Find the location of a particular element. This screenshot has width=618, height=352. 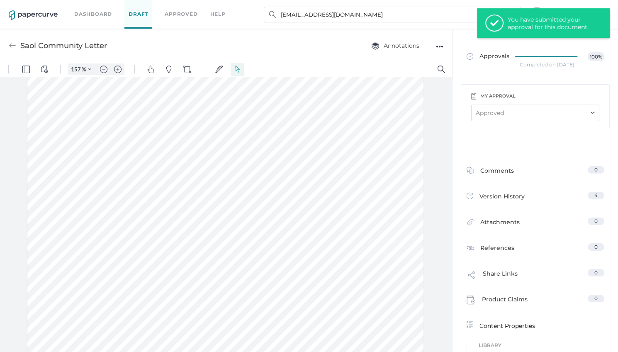

div: Content Properties is located at coordinates (536, 325).